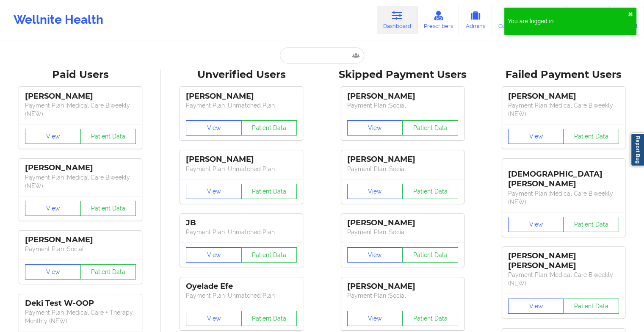 This screenshot has width=644, height=332. What do you see at coordinates (397, 20) in the screenshot?
I see `a: Dashboard` at bounding box center [397, 20].